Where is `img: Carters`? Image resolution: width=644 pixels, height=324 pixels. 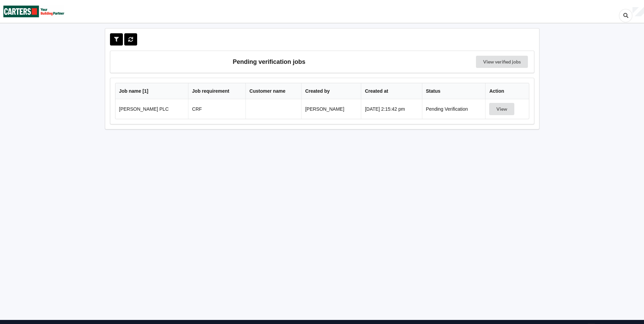 img: Carters is located at coordinates (34, 11).